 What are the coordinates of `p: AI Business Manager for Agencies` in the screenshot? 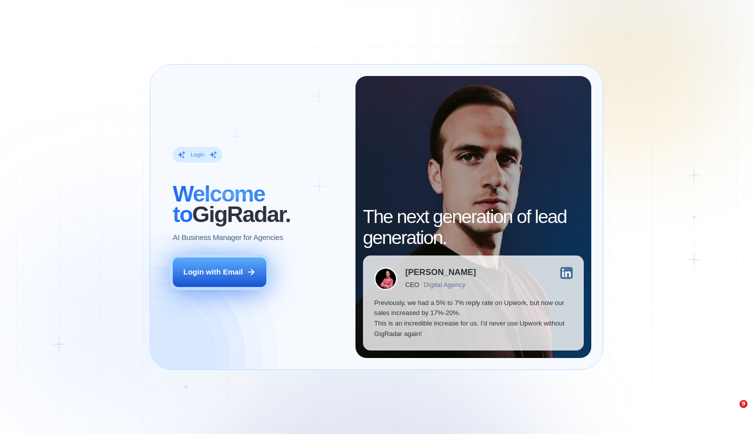 It's located at (228, 238).